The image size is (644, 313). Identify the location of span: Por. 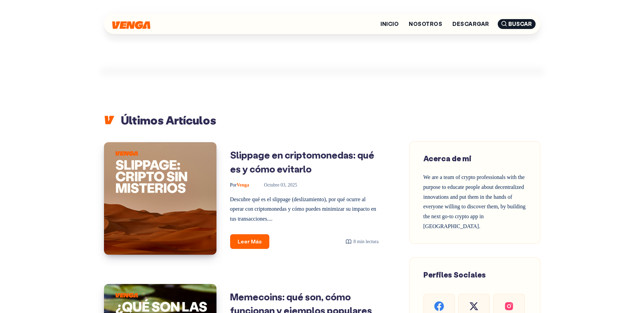
(233, 185).